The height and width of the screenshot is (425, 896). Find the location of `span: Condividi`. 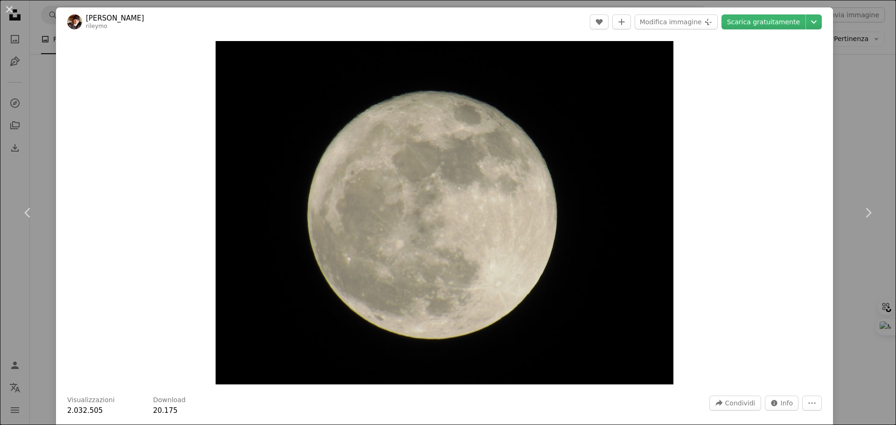

span: Condividi is located at coordinates (740, 403).